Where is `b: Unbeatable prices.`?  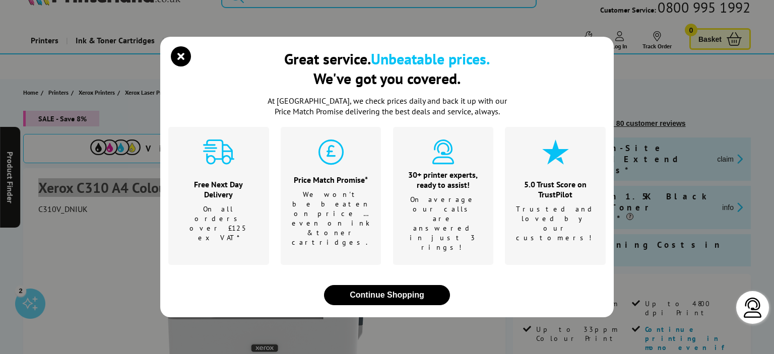 b: Unbeatable prices. is located at coordinates (430, 58).